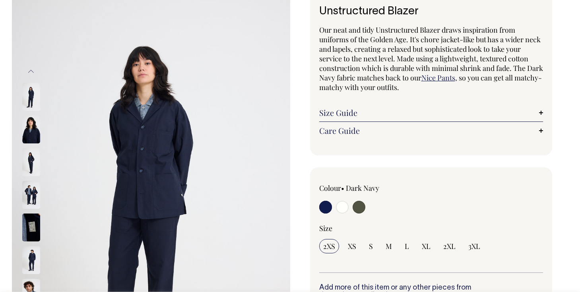  I want to click on span: 2XS, so click(329, 246).